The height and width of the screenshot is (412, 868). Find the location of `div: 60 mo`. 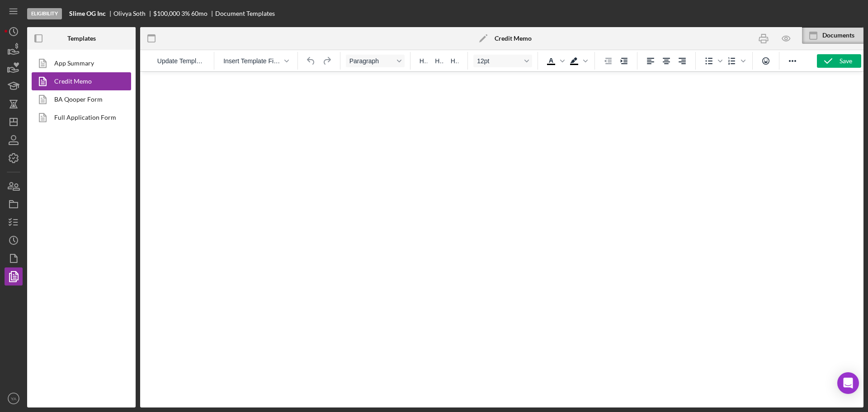

div: 60 mo is located at coordinates (200, 14).